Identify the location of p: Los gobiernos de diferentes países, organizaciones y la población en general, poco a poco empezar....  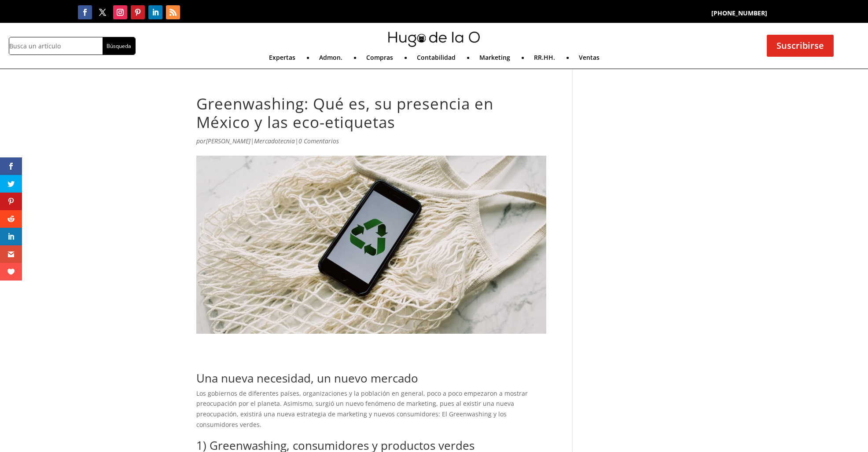
(371, 409).